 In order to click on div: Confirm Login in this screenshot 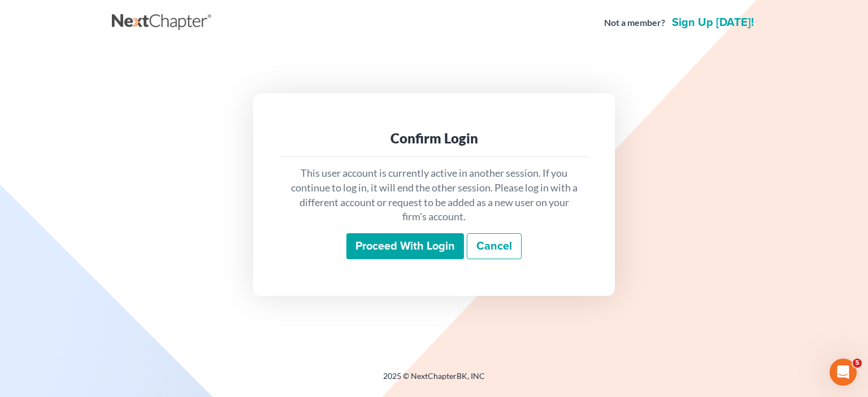, I will do `click(434, 139)`.